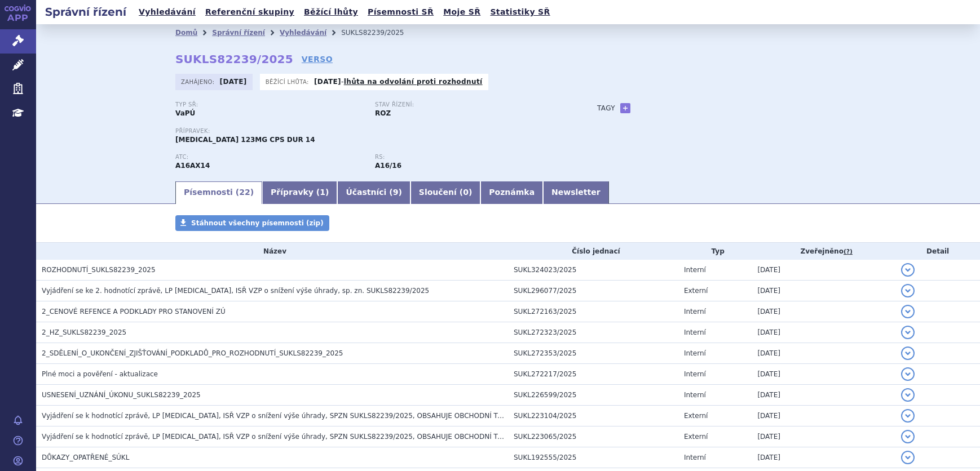  I want to click on th: Zveřejněno, so click(824, 251).